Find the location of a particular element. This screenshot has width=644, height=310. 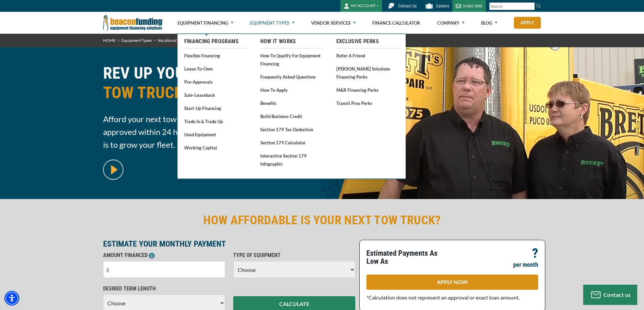

p: TYPE OF EQUIPMENT is located at coordinates (294, 255).